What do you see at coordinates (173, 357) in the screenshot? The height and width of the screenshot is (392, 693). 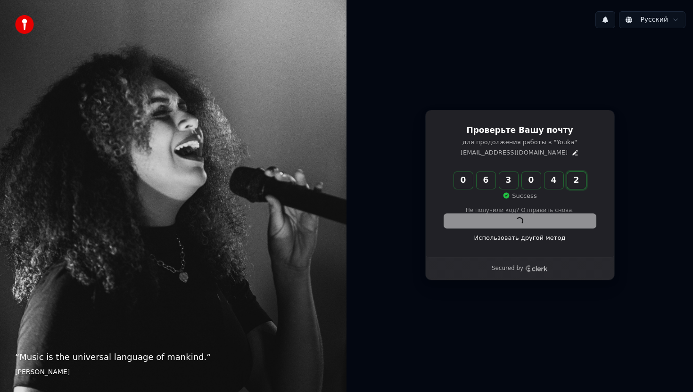 I see `p: “ Music is the universal language of mankind. ”` at bounding box center [173, 357].